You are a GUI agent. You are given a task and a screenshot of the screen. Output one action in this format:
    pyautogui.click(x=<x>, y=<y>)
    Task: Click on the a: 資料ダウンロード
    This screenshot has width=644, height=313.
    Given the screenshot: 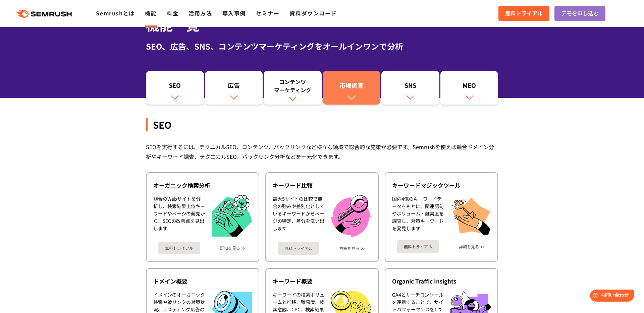 What is the action you would take?
    pyautogui.click(x=313, y=13)
    